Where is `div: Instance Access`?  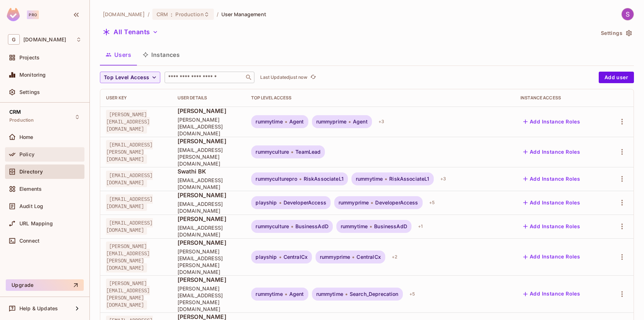 div: Instance Access is located at coordinates (560, 98).